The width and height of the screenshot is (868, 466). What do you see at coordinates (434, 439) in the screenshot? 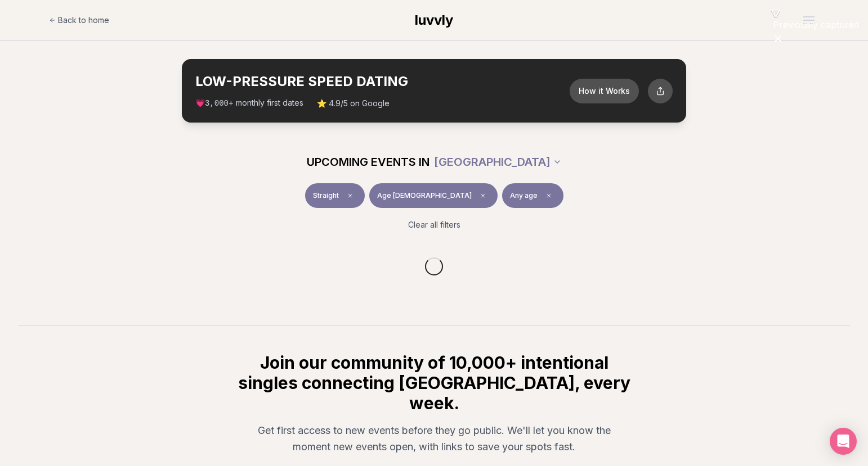
I see `p: Get first access to new events before they go public. We'll let you know the moment new events op...` at bounding box center [434, 439].